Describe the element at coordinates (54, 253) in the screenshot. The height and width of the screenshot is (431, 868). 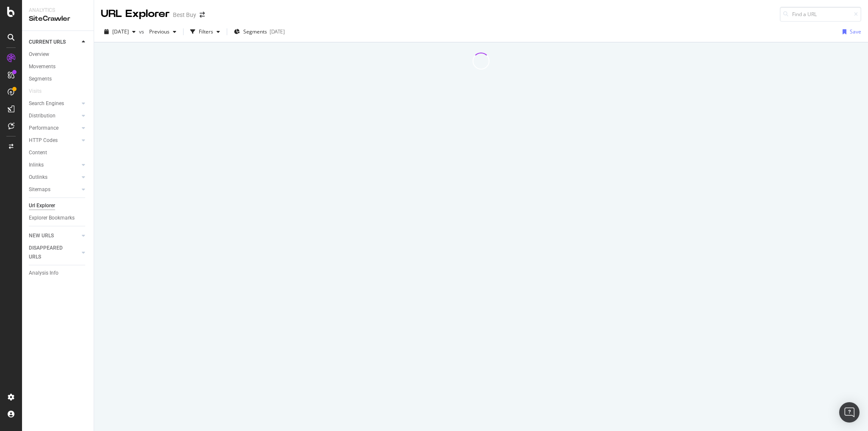
I see `a: DISAPPEARED URLS` at that location.